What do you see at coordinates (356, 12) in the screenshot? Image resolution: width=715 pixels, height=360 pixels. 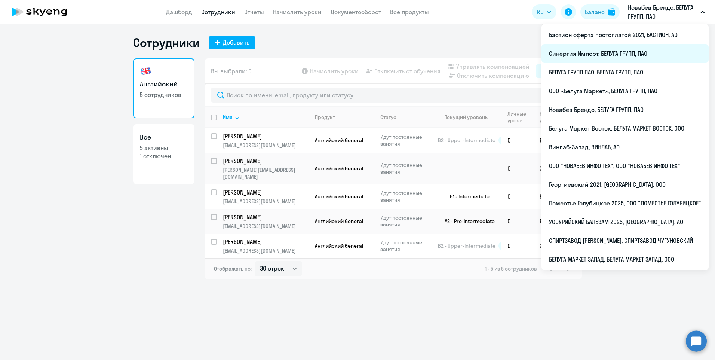 I see `a: Документооборот` at bounding box center [356, 12].